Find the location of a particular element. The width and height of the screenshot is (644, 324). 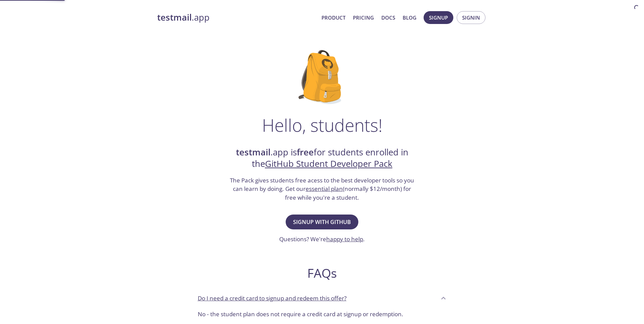

p: Do I need a credit card to signup and redeem this offer? is located at coordinates (272, 299).